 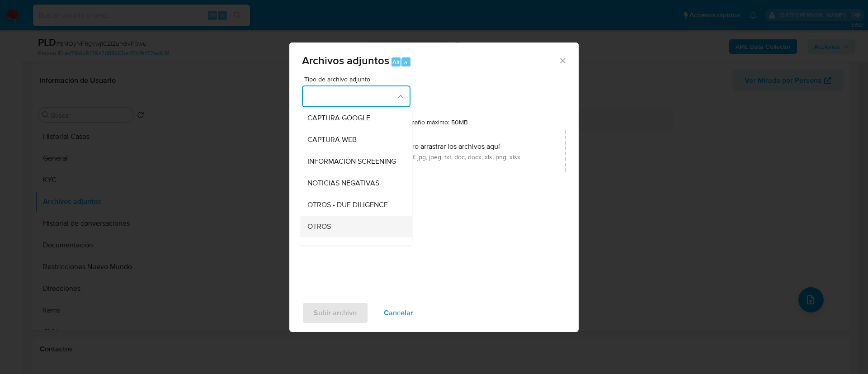 I want to click on span: CAPTURA GOOGLE, so click(x=339, y=118).